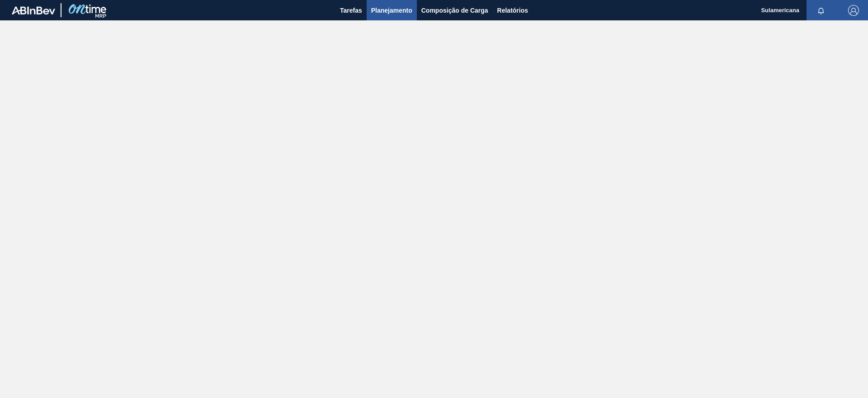 The height and width of the screenshot is (398, 868). What do you see at coordinates (351, 11) in the screenshot?
I see `span: Tarefas` at bounding box center [351, 11].